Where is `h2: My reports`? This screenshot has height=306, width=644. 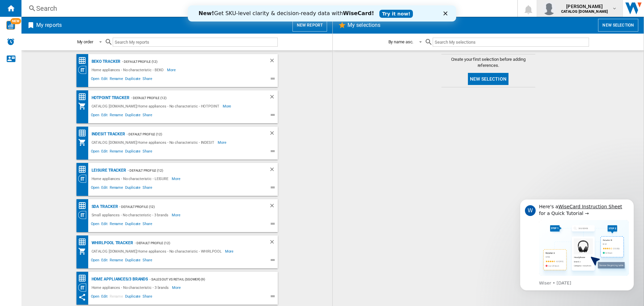
h2: My reports is located at coordinates (49, 25).